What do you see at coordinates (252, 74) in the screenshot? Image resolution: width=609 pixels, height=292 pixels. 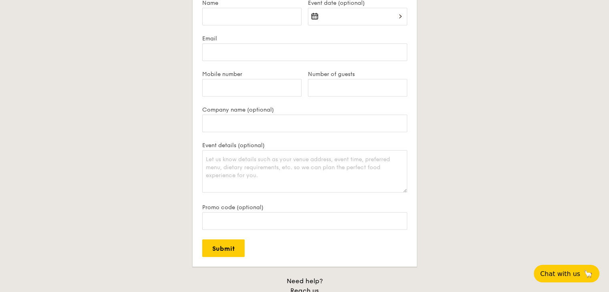 I see `label: Mobile number` at bounding box center [252, 74].